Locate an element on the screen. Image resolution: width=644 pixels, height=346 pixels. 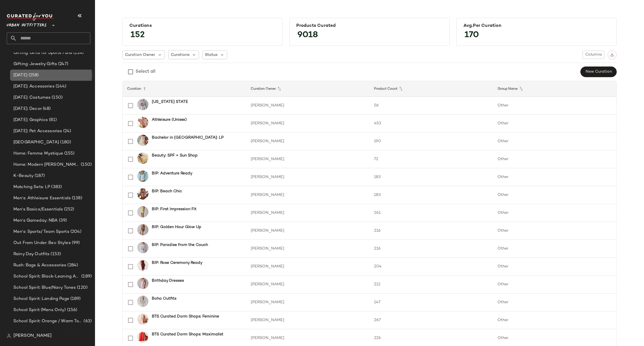
span: School Spirit: Black-Leaning Accents is located at coordinates (47, 276).